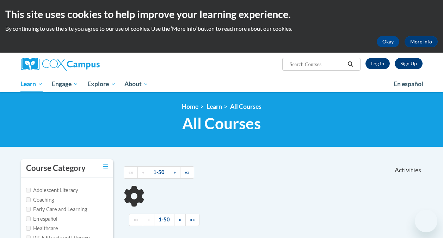  Describe the element at coordinates (222, 84) in the screenshot. I see `div: Main menu` at that location.